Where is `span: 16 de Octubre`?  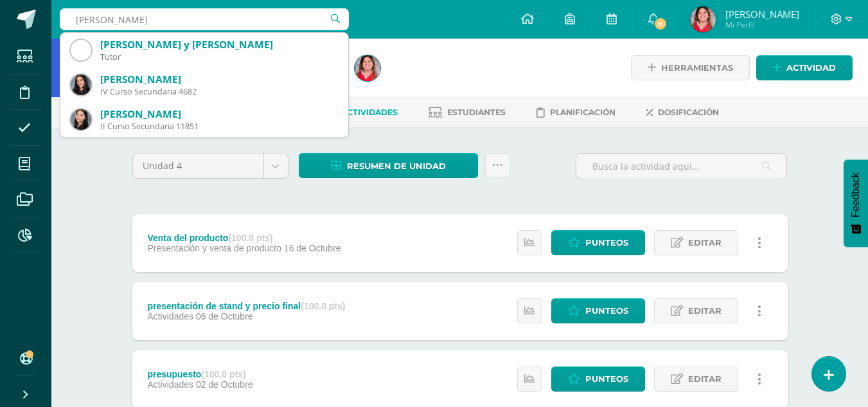
span: 16 de Octubre is located at coordinates (313, 248).